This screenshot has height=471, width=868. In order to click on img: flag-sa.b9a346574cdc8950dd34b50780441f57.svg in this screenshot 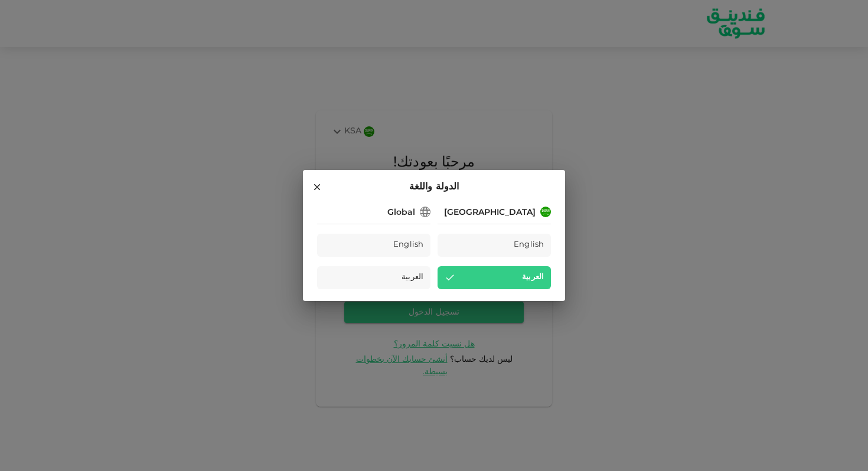, I will do `click(545, 212)`.